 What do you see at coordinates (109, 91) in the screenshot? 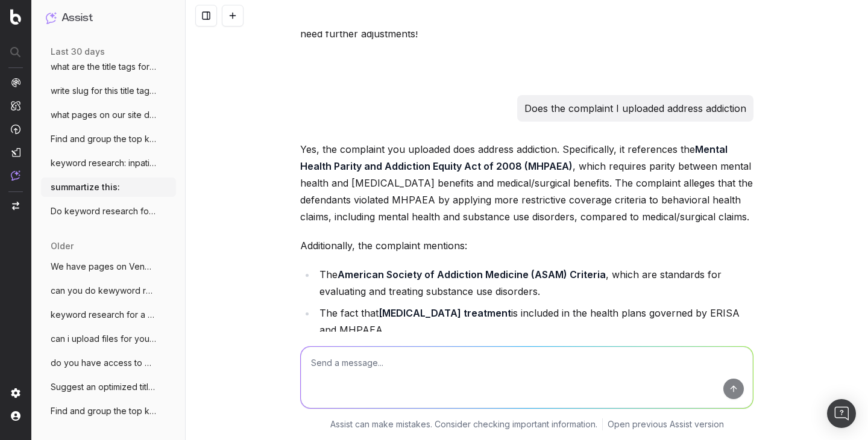
I see `button: write slug for this title tag: Starwood` at bounding box center [109, 91].